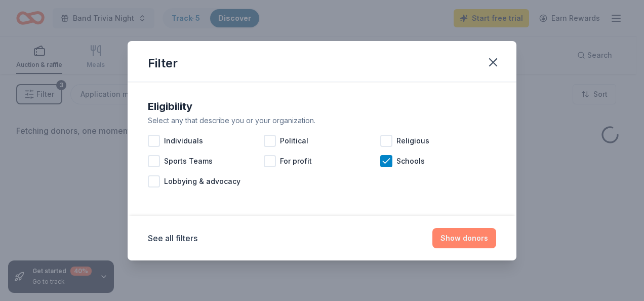 This screenshot has height=301, width=644. I want to click on div: Eligibility, so click(322, 106).